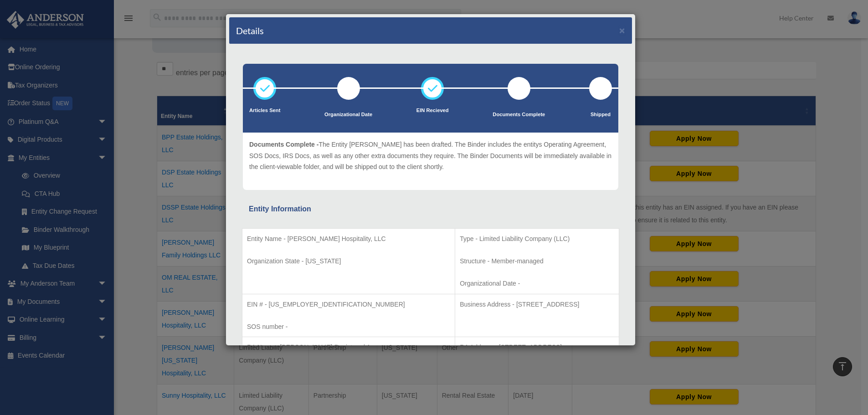 This screenshot has height=415, width=868. Describe the element at coordinates (348, 115) in the screenshot. I see `p: Organizational Date` at that location.